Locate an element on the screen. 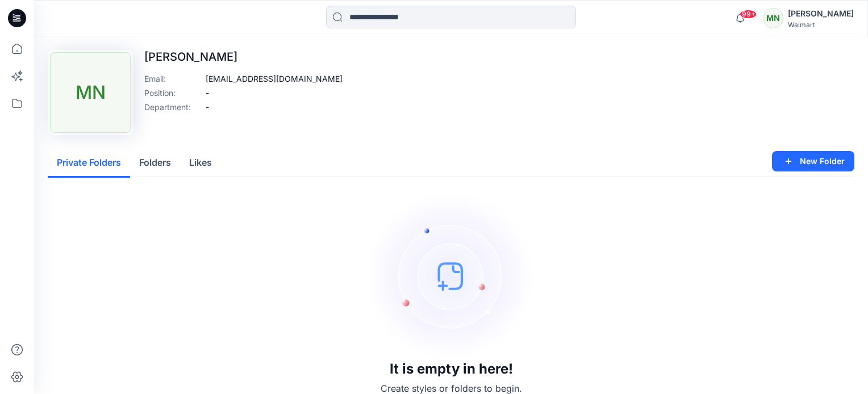 The image size is (868, 394). button: Folders is located at coordinates (155, 163).